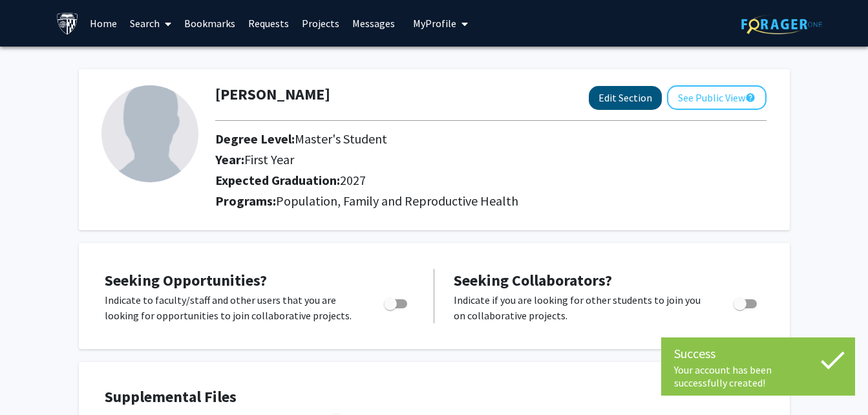  Describe the element at coordinates (491, 201) in the screenshot. I see `h2: Programs:` at that location.